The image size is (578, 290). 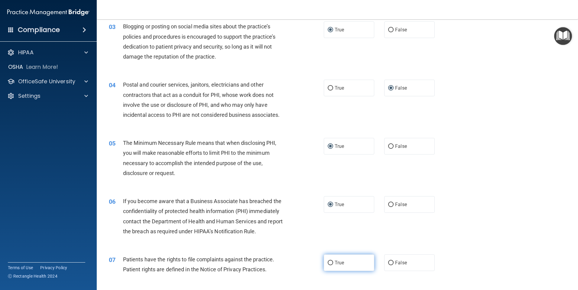 I want to click on span: Patients have the rights to file complaints against the practice. Patient rights are defined in t..., so click(x=199, y=265).